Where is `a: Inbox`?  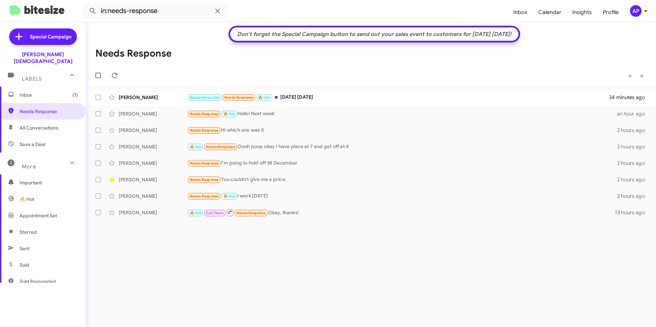 a: Inbox is located at coordinates (520, 12).